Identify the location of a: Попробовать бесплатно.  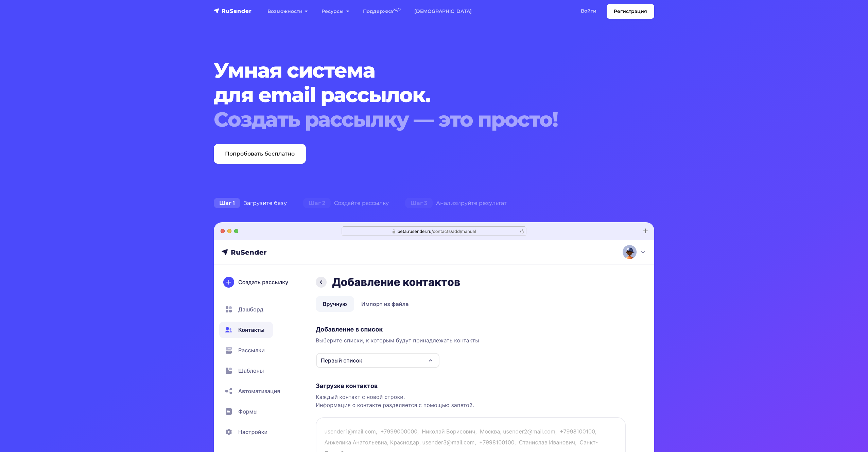
(259, 153).